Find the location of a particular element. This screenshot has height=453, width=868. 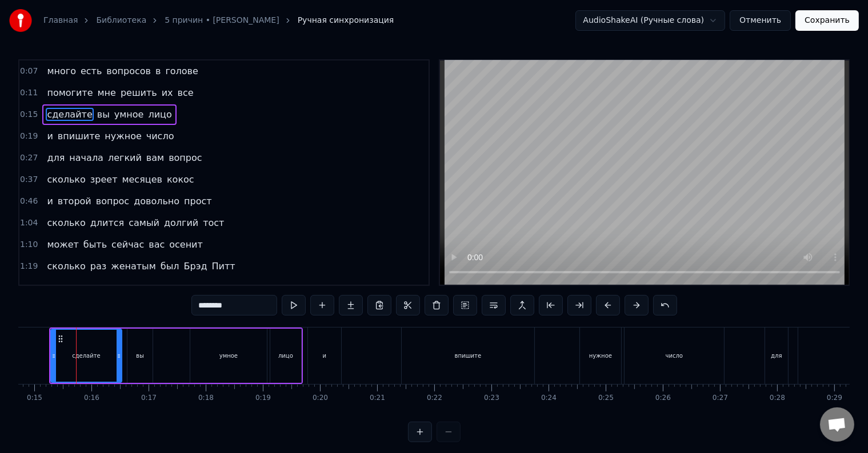

span: второй is located at coordinates (74, 201).